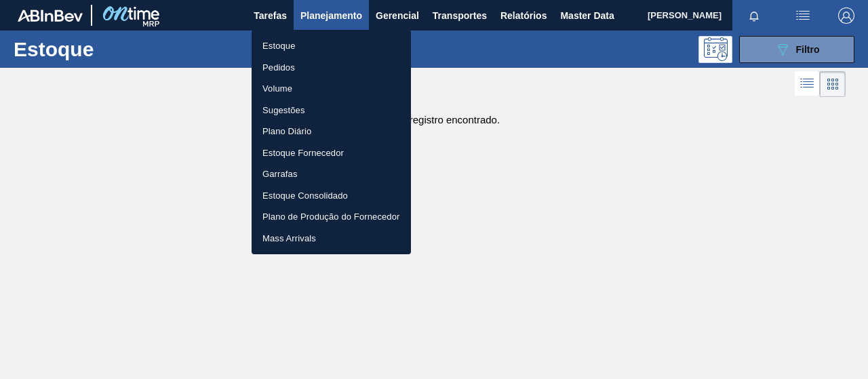  I want to click on li: Estoque Consolidado, so click(331, 196).